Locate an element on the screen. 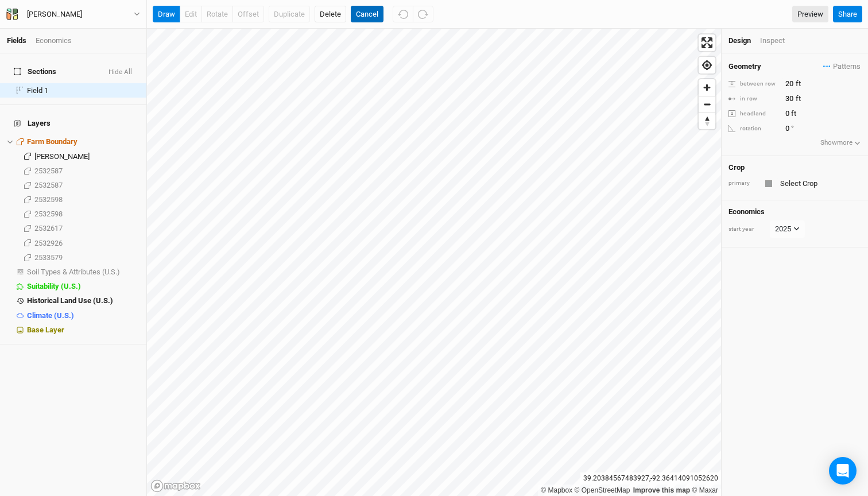 The height and width of the screenshot is (496, 868). h4: Crop is located at coordinates (737, 167).